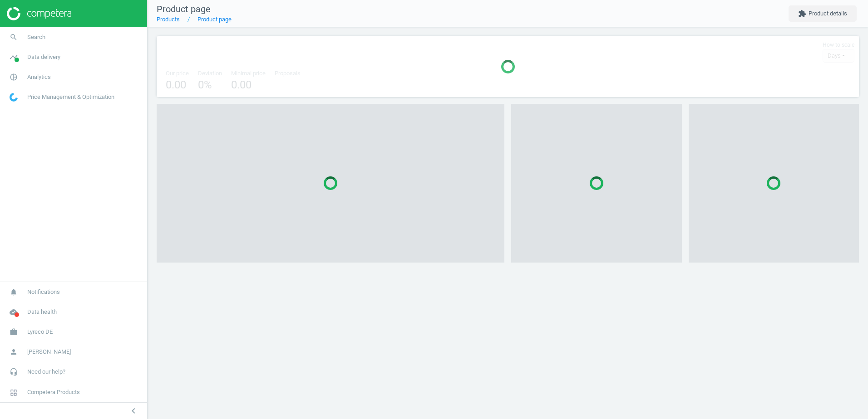 The image size is (868, 419). What do you see at coordinates (183, 9) in the screenshot?
I see `span: Product page` at bounding box center [183, 9].